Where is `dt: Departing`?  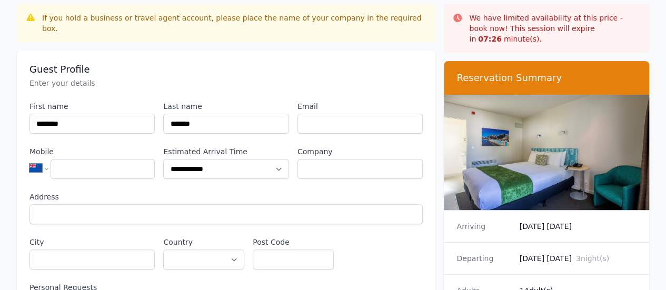
dt: Departing is located at coordinates (484, 259).